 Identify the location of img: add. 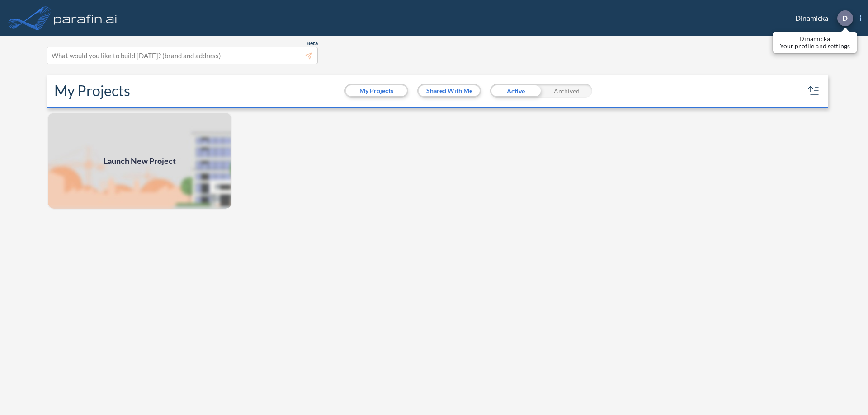
(140, 161).